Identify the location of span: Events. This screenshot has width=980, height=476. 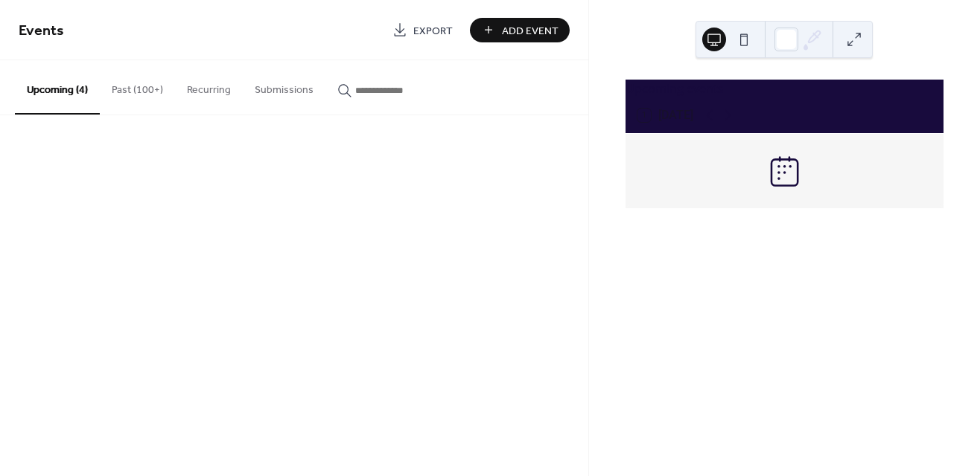
(41, 31).